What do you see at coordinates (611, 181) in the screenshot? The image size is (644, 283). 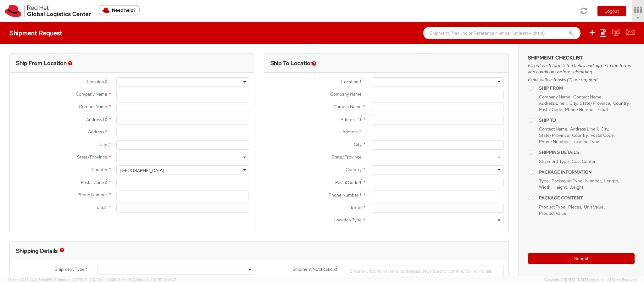 I see `span: Length` at bounding box center [611, 181].